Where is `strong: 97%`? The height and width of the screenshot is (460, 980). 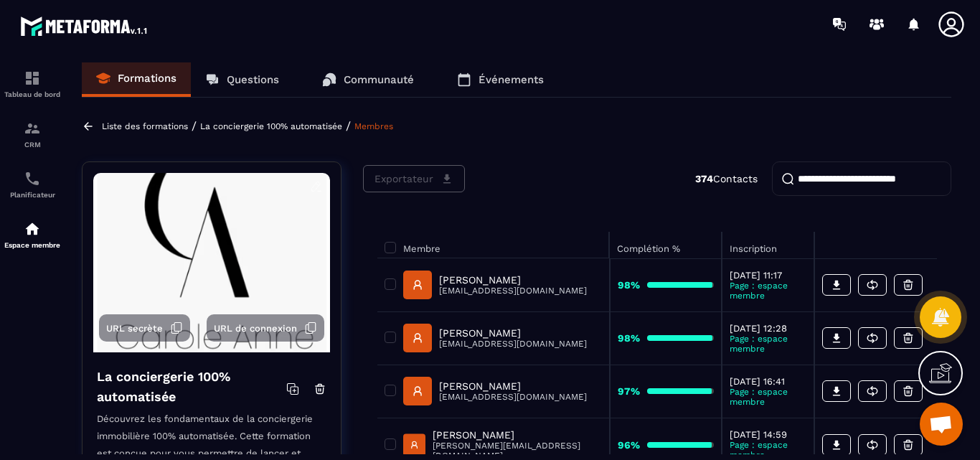 strong: 97% is located at coordinates (628, 391).